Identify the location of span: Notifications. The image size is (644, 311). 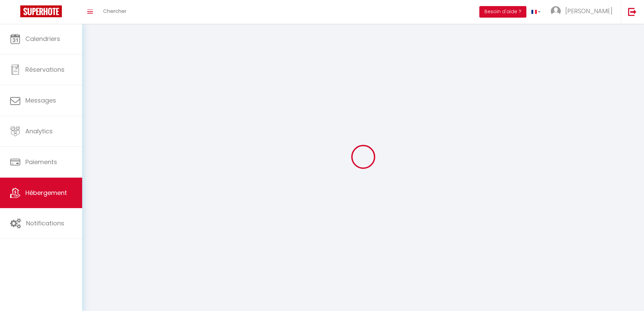
(45, 223).